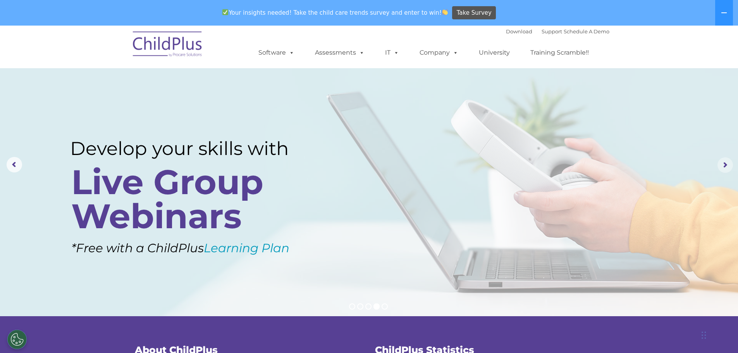  What do you see at coordinates (276, 53) in the screenshot?
I see `a: Software` at bounding box center [276, 53].